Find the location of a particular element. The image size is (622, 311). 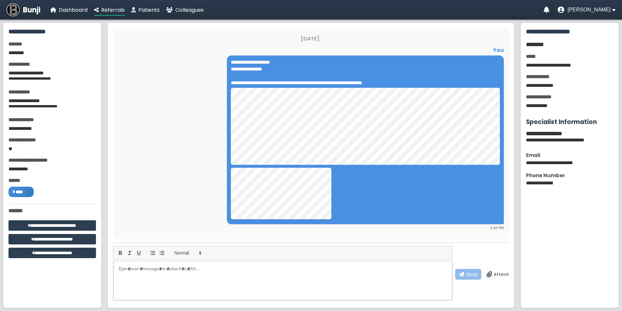

span: Dashboard is located at coordinates (73, 10).